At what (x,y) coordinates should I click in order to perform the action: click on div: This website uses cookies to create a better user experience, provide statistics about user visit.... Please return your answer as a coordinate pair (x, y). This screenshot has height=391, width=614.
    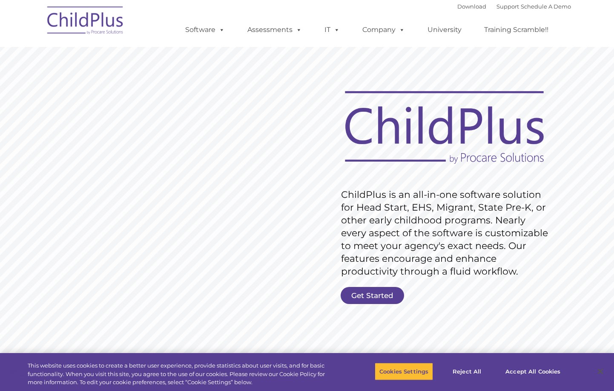
    Looking at the image, I should click on (183, 374).